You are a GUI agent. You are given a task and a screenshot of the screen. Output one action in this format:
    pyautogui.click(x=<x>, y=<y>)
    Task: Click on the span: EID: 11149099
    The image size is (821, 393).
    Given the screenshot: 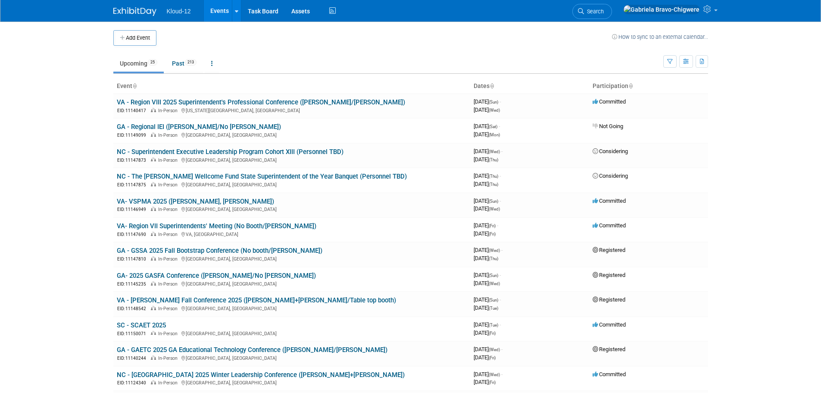 What is the action you would take?
    pyautogui.click(x=133, y=135)
    